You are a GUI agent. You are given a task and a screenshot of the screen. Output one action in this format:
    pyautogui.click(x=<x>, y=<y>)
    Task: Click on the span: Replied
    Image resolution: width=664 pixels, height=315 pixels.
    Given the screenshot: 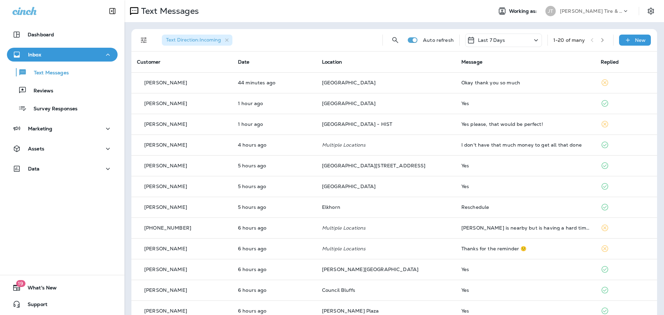 What is the action you would take?
    pyautogui.click(x=609, y=62)
    